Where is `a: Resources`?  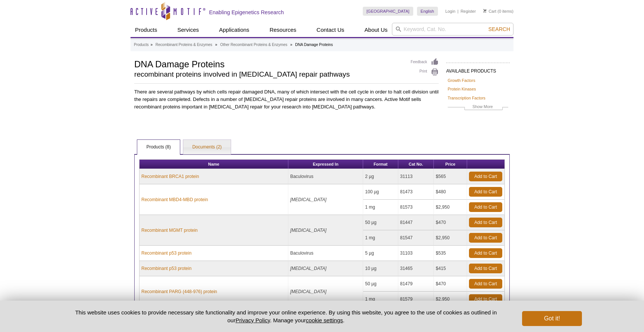 a: Resources is located at coordinates (283, 30).